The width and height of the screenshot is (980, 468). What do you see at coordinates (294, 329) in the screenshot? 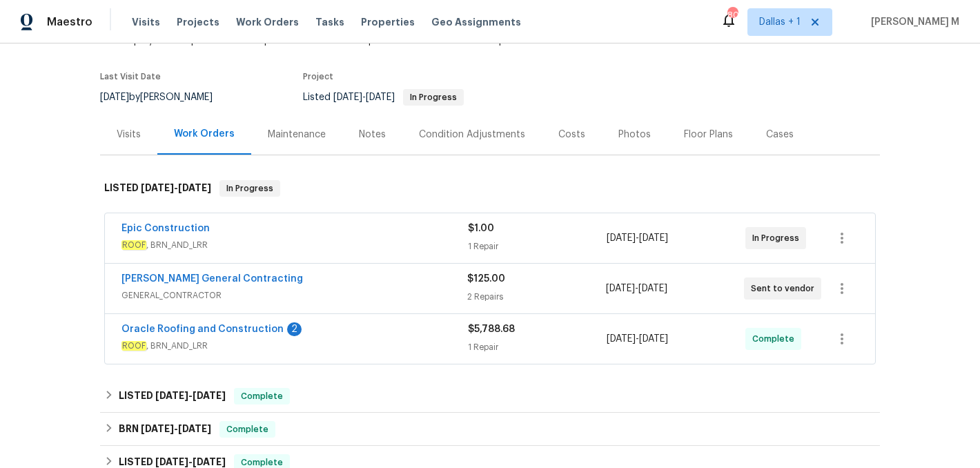
I see `div: 2` at bounding box center [294, 329].